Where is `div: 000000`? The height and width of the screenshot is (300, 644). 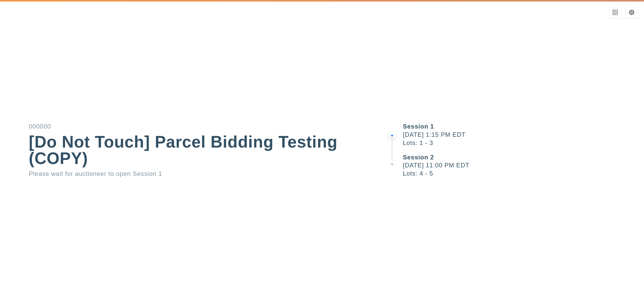
div: 000000 is located at coordinates (193, 126).